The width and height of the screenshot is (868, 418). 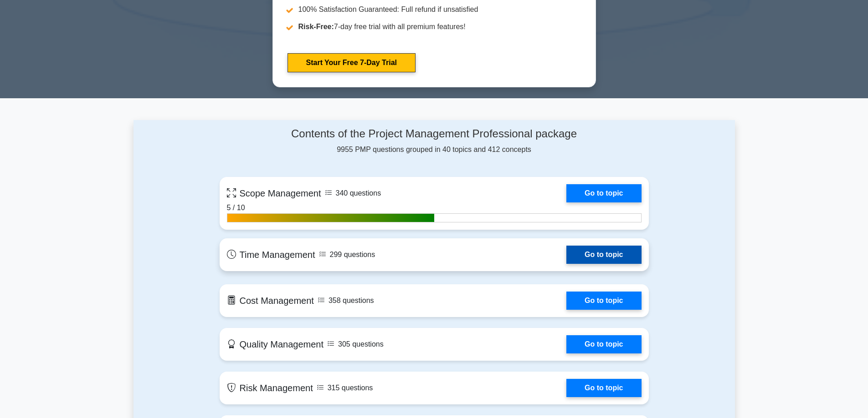 I want to click on div: 9955 PMP questions grouped in 40 topics and 412 concepts, so click(x=434, y=141).